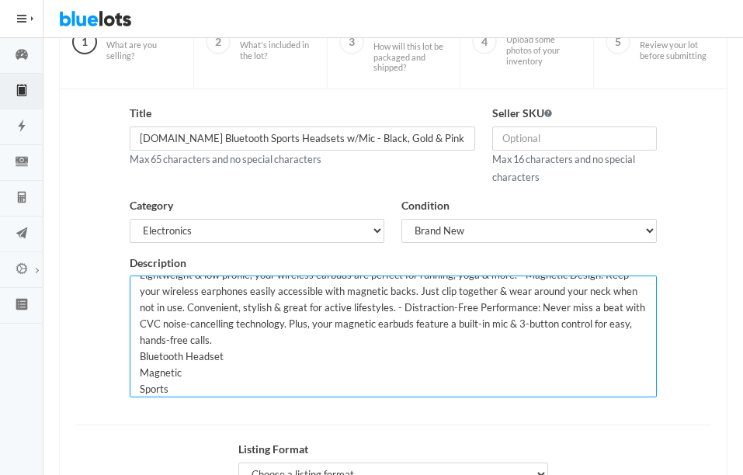  What do you see at coordinates (522, 113) in the screenshot?
I see `label: Seller SKU` at bounding box center [522, 113].